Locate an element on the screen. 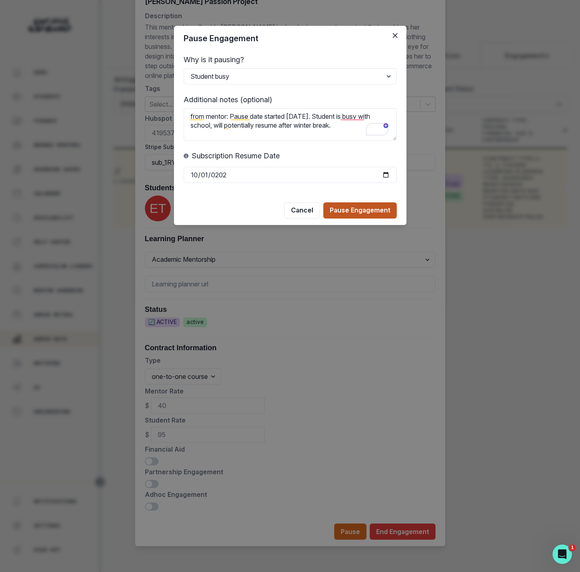  p: Subscription Resume Date is located at coordinates (236, 156).